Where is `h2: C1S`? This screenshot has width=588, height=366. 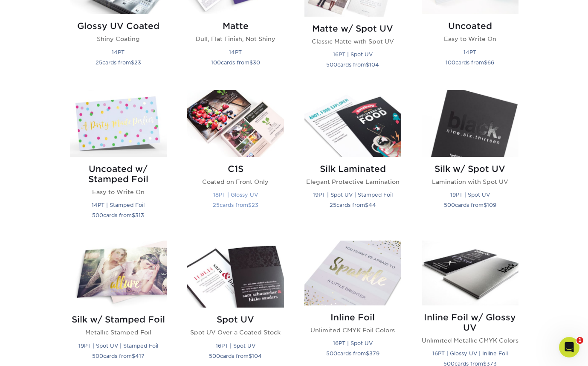 h2: C1S is located at coordinates (235, 169).